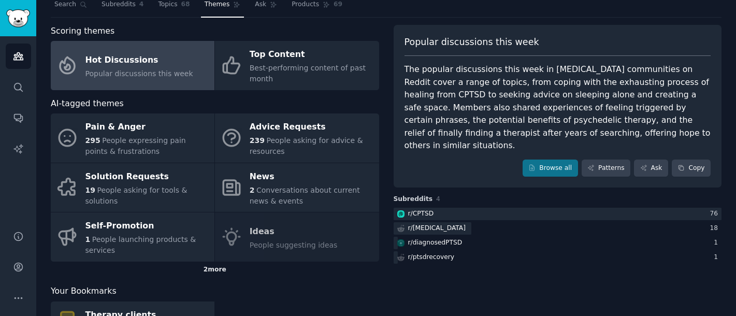 This screenshot has height=316, width=736. Describe the element at coordinates (435, 243) in the screenshot. I see `div: r/ diagnosedPTSD` at that location.